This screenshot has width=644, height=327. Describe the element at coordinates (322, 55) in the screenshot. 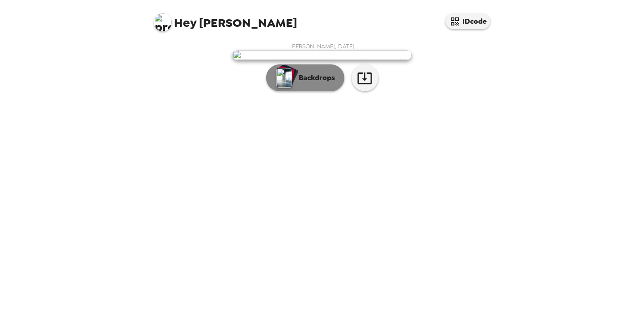

I see `img: user` at that location.